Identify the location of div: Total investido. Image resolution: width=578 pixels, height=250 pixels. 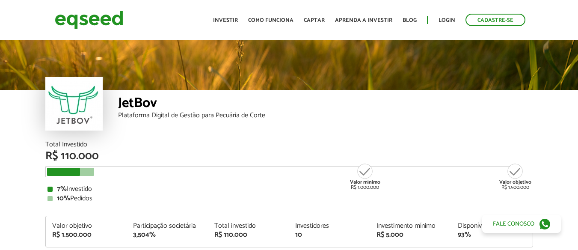
(249, 226).